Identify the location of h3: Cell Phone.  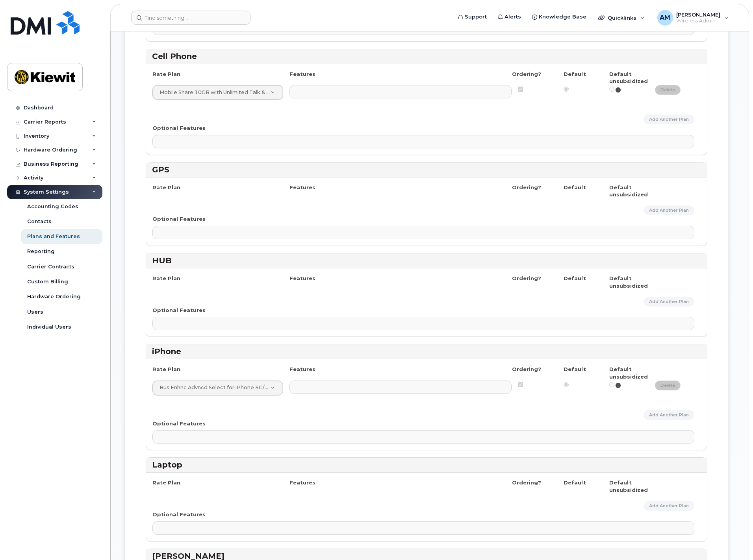
(426, 56).